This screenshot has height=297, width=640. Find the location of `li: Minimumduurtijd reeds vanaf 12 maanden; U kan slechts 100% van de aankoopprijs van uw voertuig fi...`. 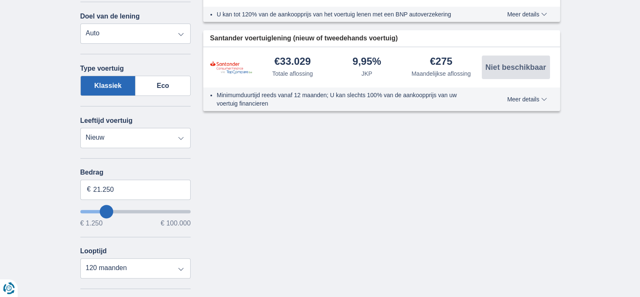

li: Minimumduurtijd reeds vanaf 12 maanden; U kan slechts 100% van de aankoopprijs van uw voertuig fi... is located at coordinates (346, 99).